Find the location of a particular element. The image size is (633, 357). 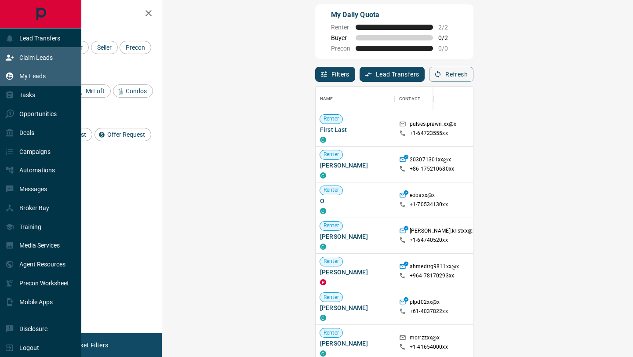

span: First Last is located at coordinates (355, 130).